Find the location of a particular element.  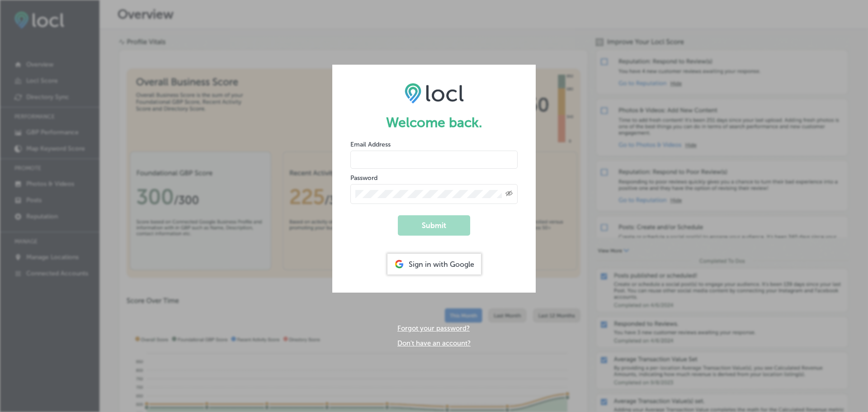

button: Submit is located at coordinates (434, 225).